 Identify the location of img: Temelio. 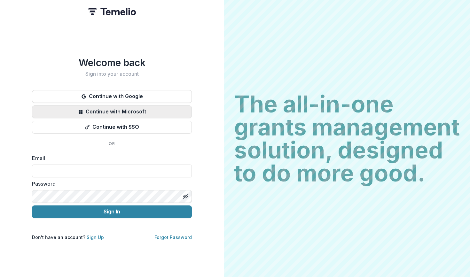
(112, 12).